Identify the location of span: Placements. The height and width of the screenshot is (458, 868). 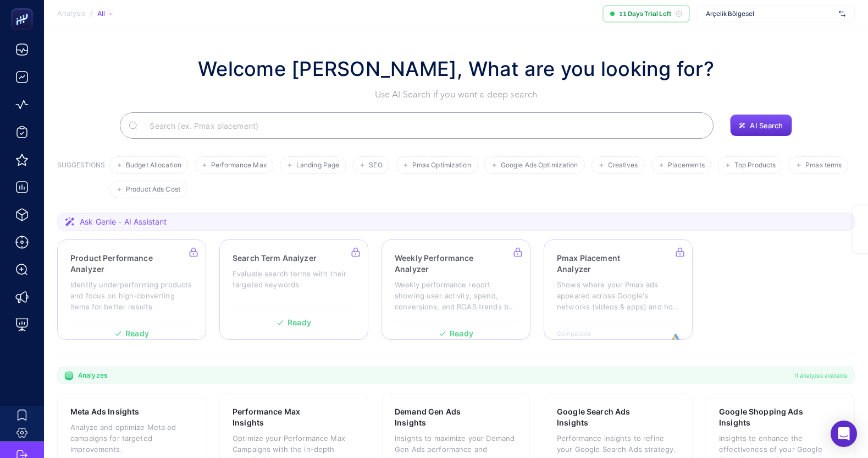
(686, 165).